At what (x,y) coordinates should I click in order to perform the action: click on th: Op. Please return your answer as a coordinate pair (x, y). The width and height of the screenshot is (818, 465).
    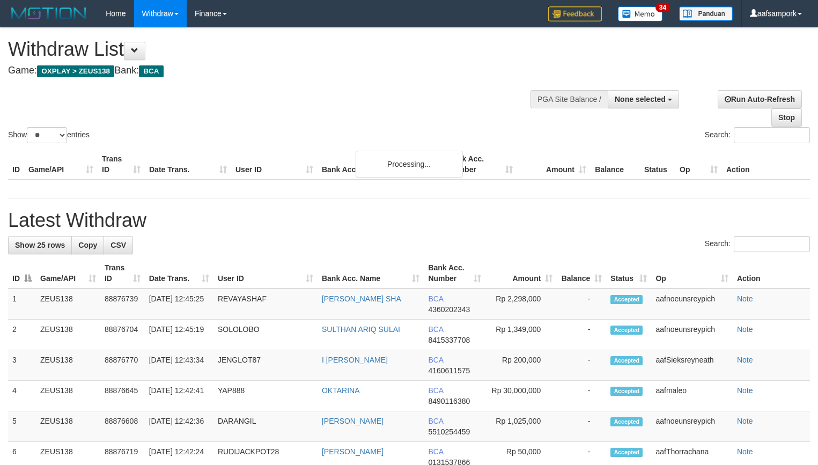
    Looking at the image, I should click on (698, 164).